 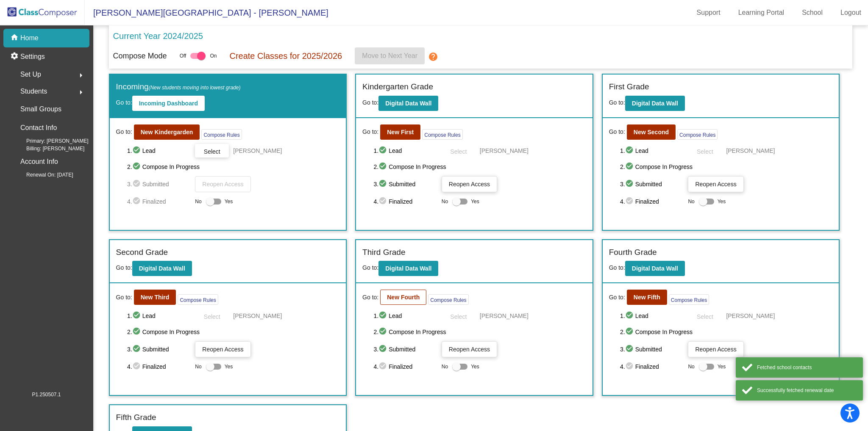 I want to click on b: New First, so click(x=400, y=132).